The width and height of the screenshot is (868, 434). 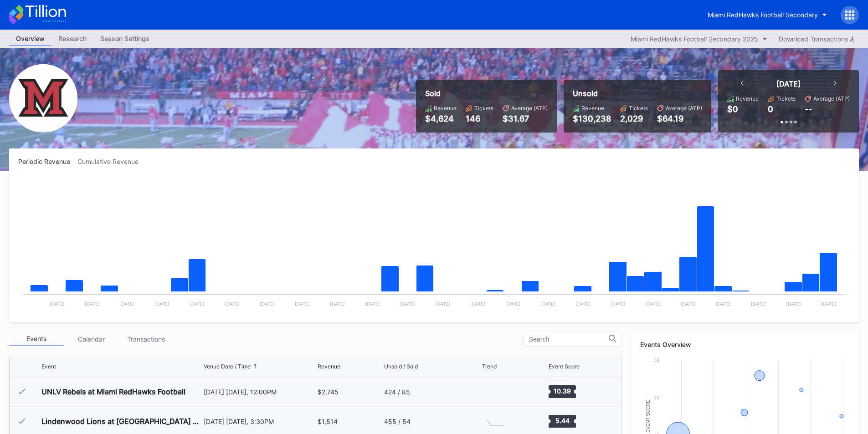 What do you see at coordinates (401, 366) in the screenshot?
I see `div: Unsold / Sold` at bounding box center [401, 366].